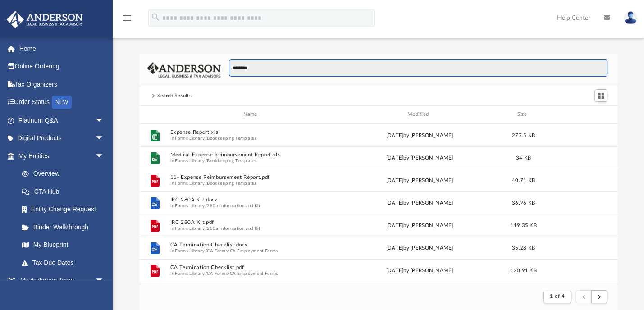 This screenshot has height=310, width=644. I want to click on a: Overview, so click(65, 174).